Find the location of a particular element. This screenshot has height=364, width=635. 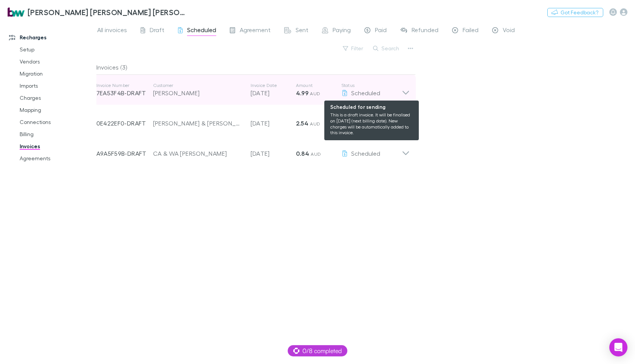

a: Mapping is located at coordinates (56, 110).